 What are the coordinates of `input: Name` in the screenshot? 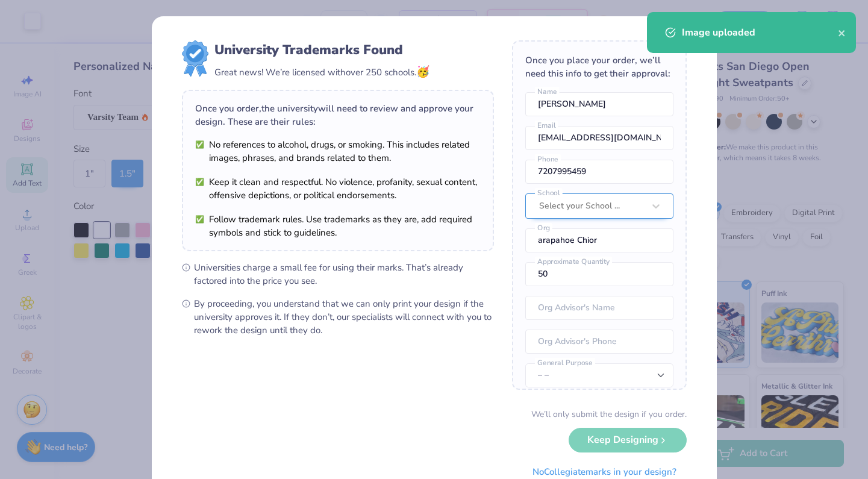 It's located at (599, 104).